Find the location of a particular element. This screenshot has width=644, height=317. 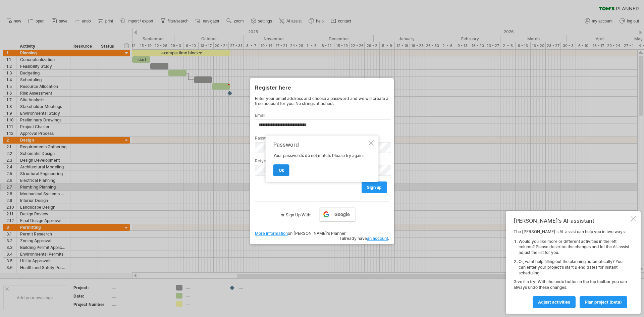

span: sign up is located at coordinates (374, 187).